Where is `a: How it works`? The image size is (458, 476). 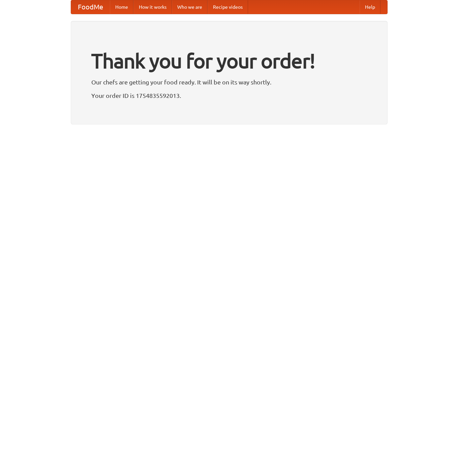
a: How it works is located at coordinates (153, 7).